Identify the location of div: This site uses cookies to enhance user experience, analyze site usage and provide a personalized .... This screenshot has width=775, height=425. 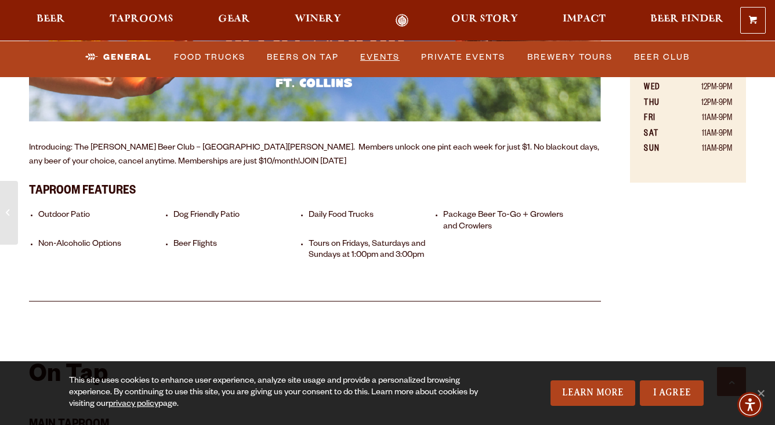
(284, 393).